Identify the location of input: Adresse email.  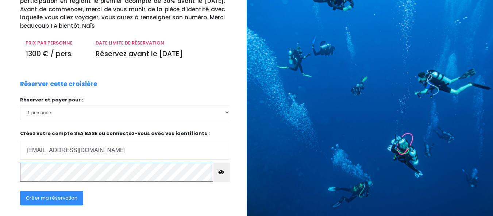
(125, 150).